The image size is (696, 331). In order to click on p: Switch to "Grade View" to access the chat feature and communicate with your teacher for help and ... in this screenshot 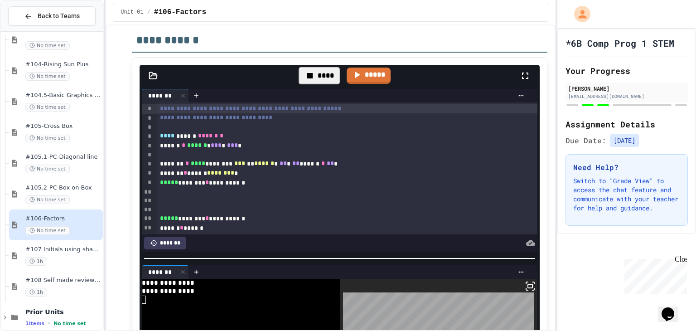, I will do `click(627, 194)`.